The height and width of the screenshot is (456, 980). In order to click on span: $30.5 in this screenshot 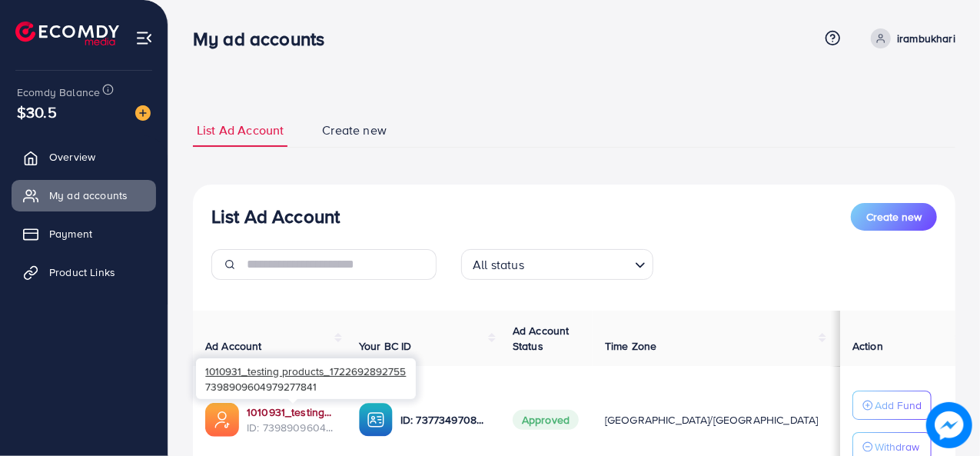, I will do `click(37, 112)`.